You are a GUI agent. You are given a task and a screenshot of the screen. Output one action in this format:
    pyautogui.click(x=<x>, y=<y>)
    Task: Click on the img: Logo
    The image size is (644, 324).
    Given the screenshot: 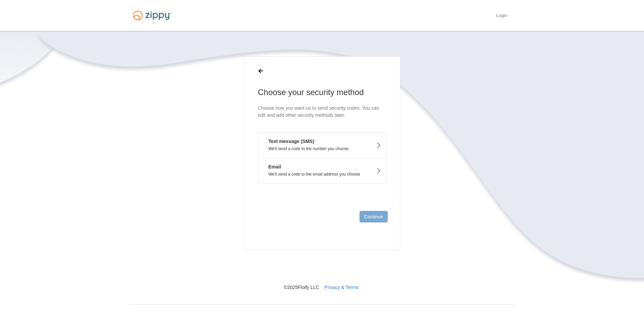 What is the action you would take?
    pyautogui.click(x=152, y=15)
    